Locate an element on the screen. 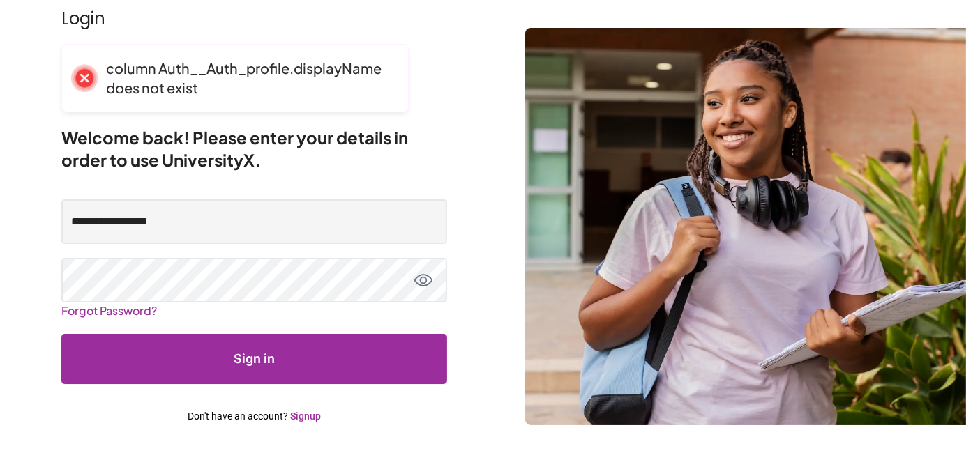 This screenshot has height=453, width=980. button: Submit form is located at coordinates (254, 359).